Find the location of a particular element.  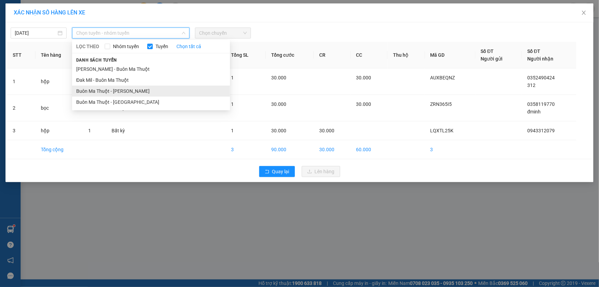

button: Close is located at coordinates (584, 13).